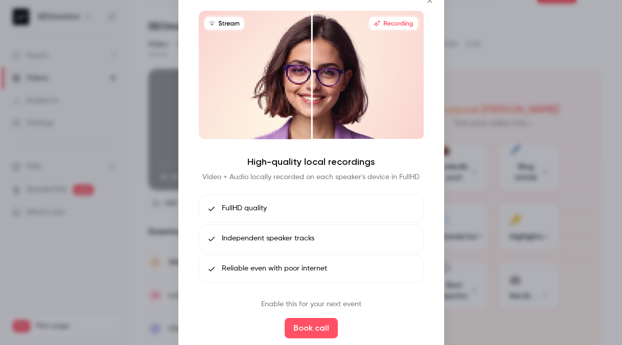  I want to click on p: Enable this for your next event, so click(311, 305).